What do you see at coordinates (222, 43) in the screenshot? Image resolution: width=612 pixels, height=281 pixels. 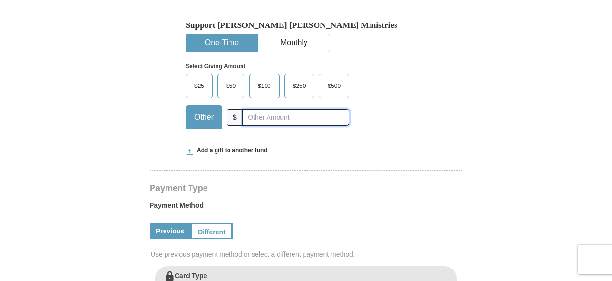 I see `button: One-Time` at bounding box center [222, 43].